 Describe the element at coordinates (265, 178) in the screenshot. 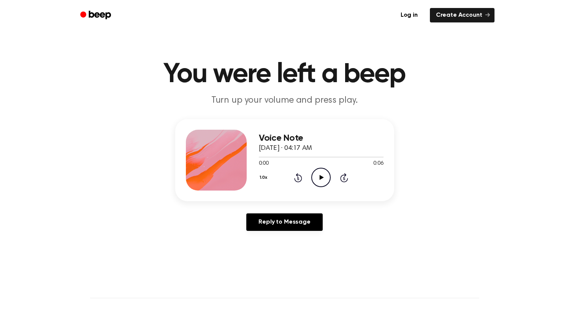

I see `button: 1.0x` at that location.